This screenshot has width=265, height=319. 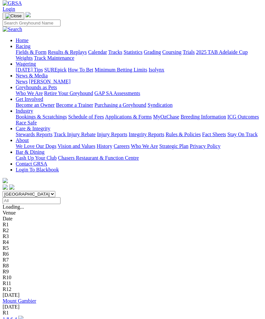 What do you see at coordinates (132, 266) in the screenshot?
I see `div: R8` at bounding box center [132, 266].